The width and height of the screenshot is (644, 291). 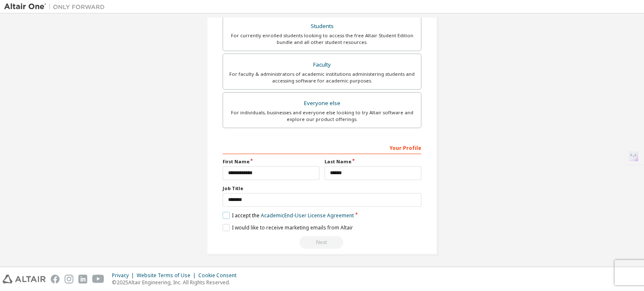 I want to click on label: I accept the, so click(x=288, y=216).